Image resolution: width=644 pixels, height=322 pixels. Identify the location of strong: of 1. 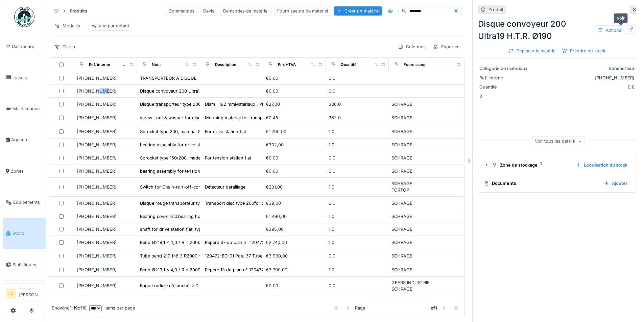
(434, 308).